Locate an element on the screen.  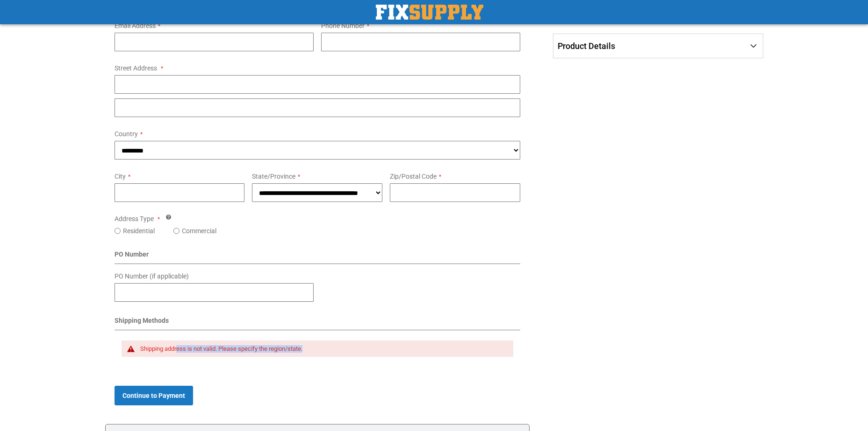
div: Shipping Methods is located at coordinates (317, 323).